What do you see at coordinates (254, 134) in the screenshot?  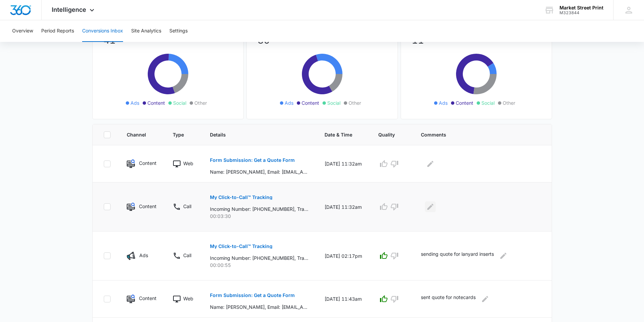 I see `span: Details` at bounding box center [254, 134].